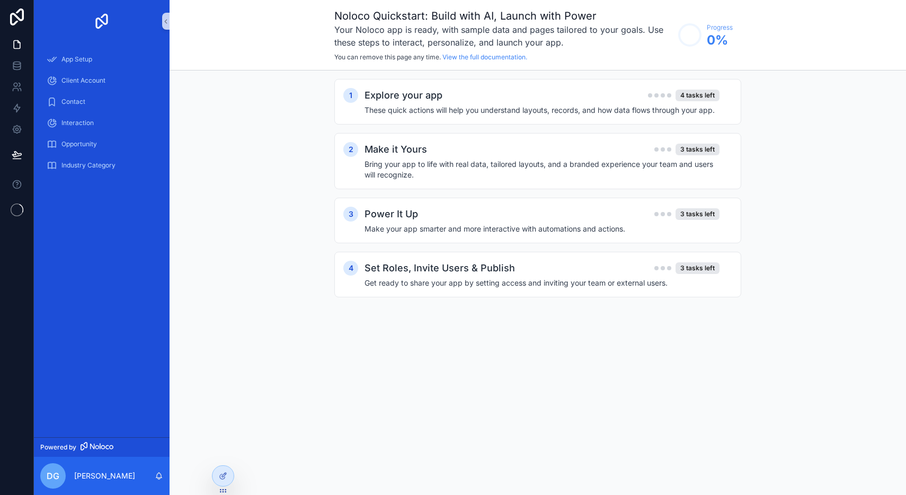 The image size is (906, 495). I want to click on a: App Setup, so click(102, 59).